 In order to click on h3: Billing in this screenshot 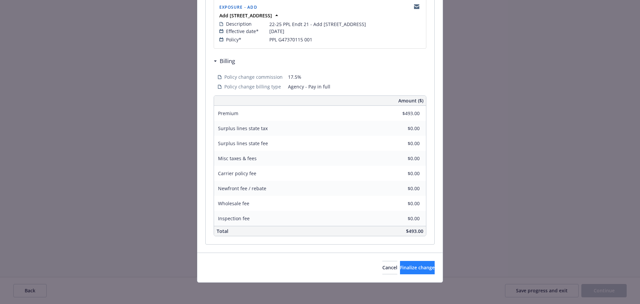, I will do `click(227, 61)`.